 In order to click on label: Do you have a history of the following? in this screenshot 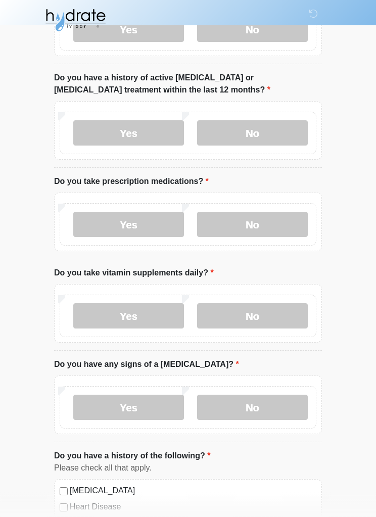, I will do `click(132, 456)`.